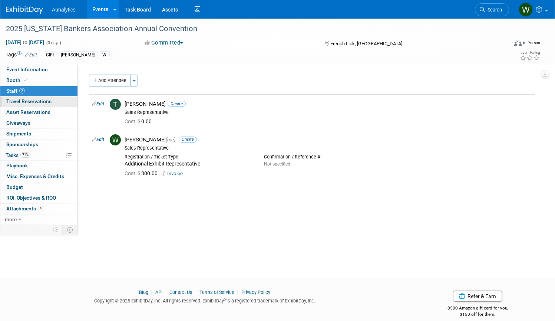  I want to click on img: Will Mayfield, so click(525, 10).